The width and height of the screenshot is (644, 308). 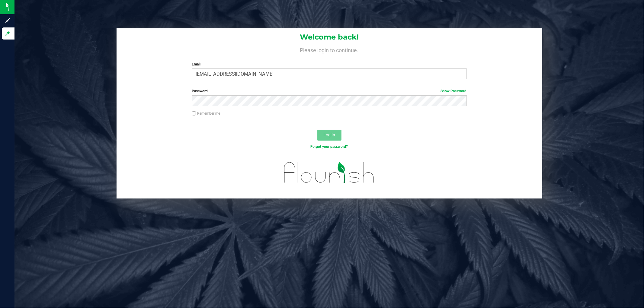 I want to click on inline-svg: Log in, so click(x=7, y=33).